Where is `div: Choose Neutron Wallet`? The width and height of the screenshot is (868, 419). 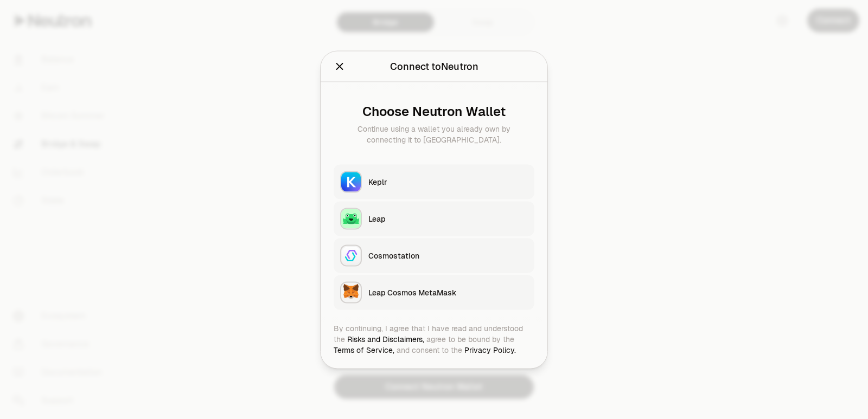 div: Choose Neutron Wallet is located at coordinates (434, 111).